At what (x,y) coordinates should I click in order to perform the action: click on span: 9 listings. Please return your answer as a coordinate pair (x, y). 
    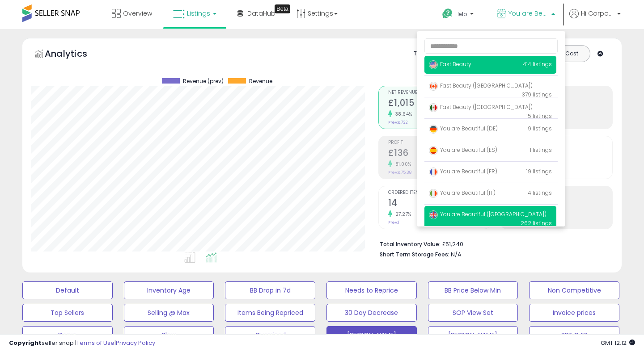
    Looking at the image, I should click on (539, 128).